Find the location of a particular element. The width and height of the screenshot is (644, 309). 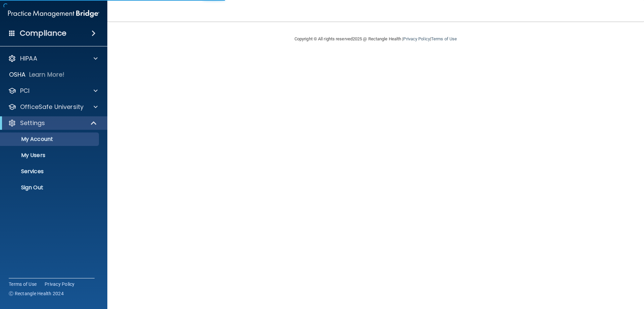

div: Copyright © All rights reserved 2025 @ Rectangle Health | | is located at coordinates (376, 39).